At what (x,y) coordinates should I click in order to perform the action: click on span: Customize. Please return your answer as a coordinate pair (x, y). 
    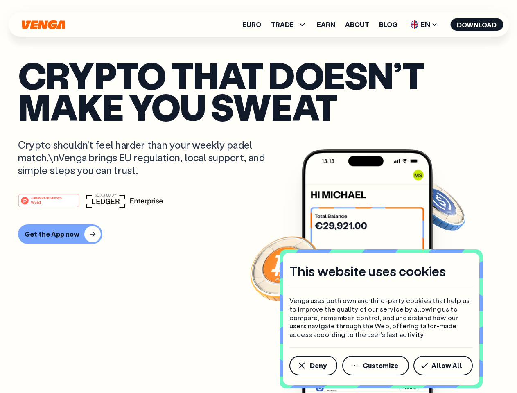
    Looking at the image, I should click on (380, 365).